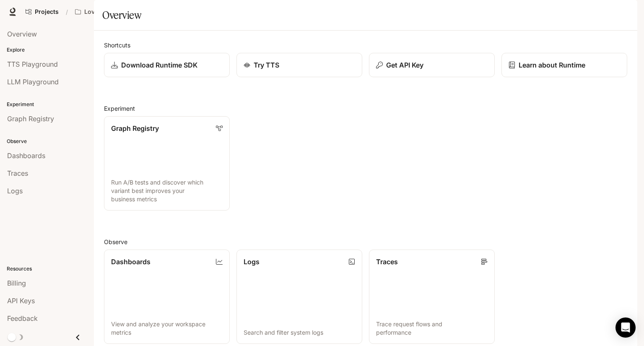 The height and width of the screenshot is (346, 644). I want to click on a: DashboardsView and analyze your workspace metrics, so click(167, 296).